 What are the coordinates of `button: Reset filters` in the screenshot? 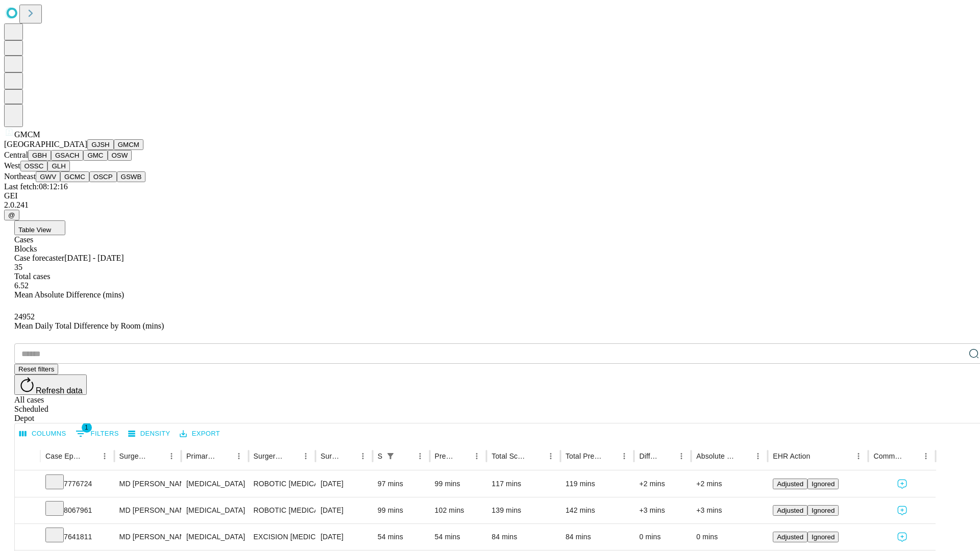 It's located at (36, 369).